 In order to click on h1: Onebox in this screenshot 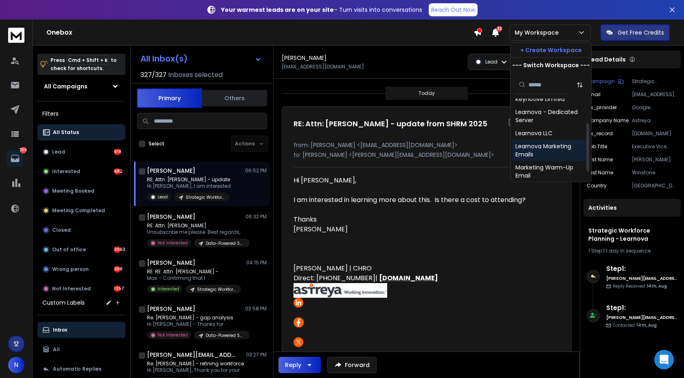, I will do `click(260, 33)`.